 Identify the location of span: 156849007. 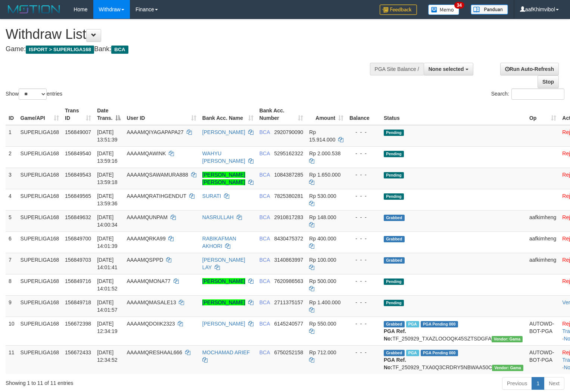
(78, 132).